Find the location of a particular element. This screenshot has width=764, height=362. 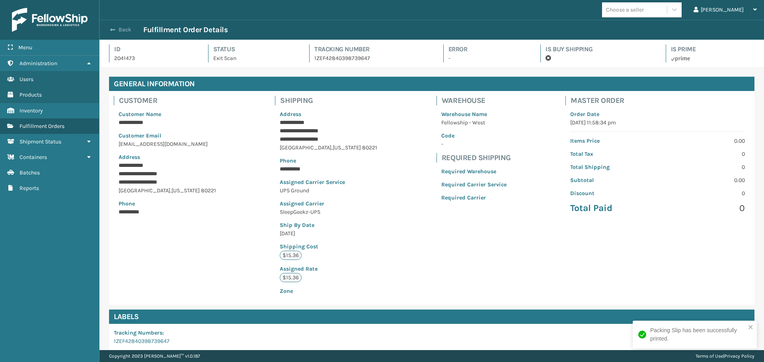

a: 1ZEF42840398739647 is located at coordinates (142, 341).